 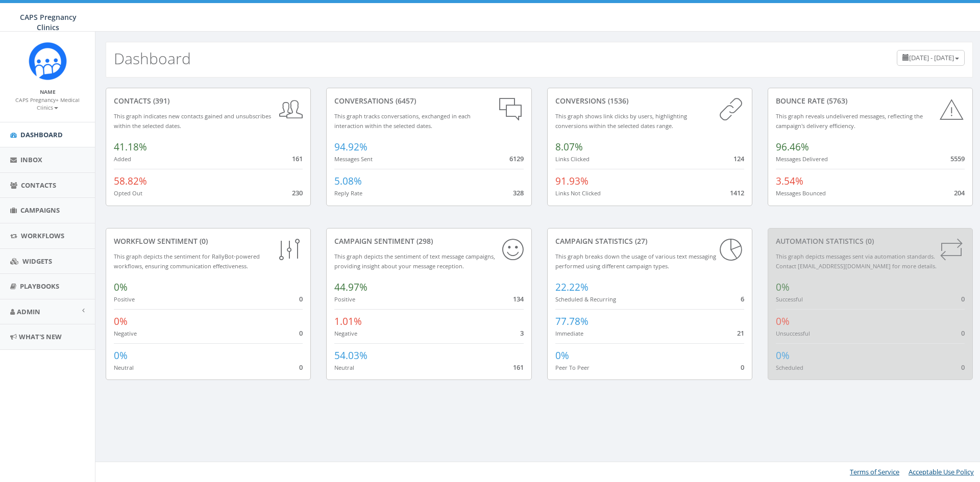 I want to click on small: Messages Sent, so click(x=353, y=159).